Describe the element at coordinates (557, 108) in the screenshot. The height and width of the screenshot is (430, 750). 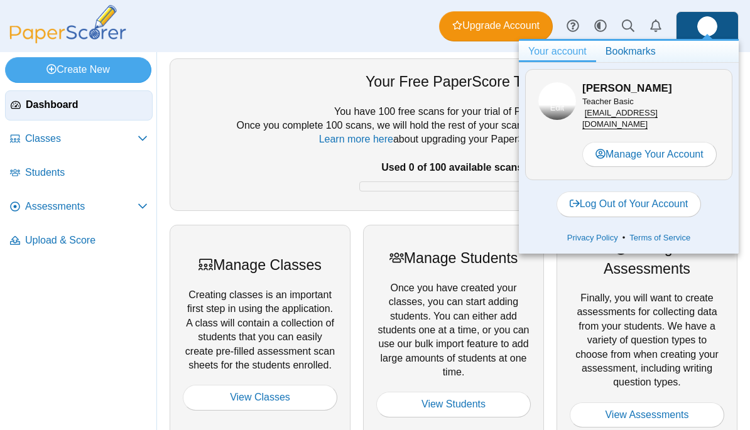
I see `span: Edit` at that location.